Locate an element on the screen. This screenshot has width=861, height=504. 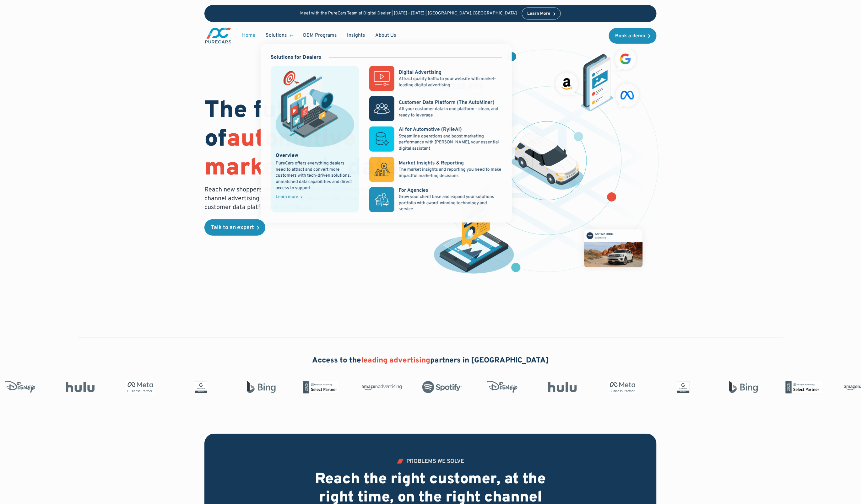
a: About Us is located at coordinates (386, 36).